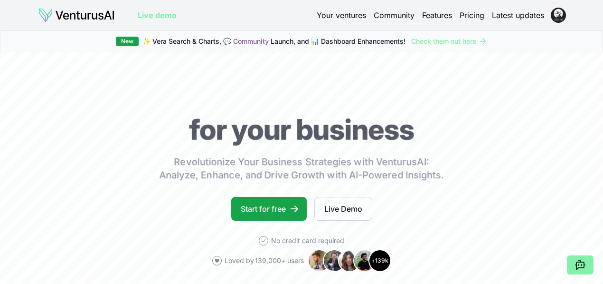 The image size is (603, 284). I want to click on a: Live Demo, so click(343, 209).